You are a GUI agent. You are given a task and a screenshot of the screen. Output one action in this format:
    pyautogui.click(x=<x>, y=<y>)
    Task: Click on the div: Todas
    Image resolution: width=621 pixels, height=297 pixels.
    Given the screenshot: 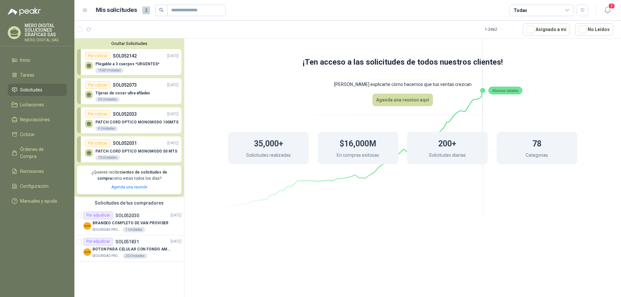 What is the action you would take?
    pyautogui.click(x=520, y=10)
    